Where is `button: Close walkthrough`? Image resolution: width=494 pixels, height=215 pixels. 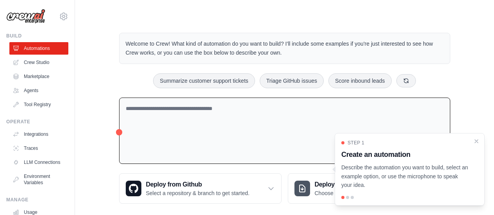
button: Close walkthrough is located at coordinates (476, 141).